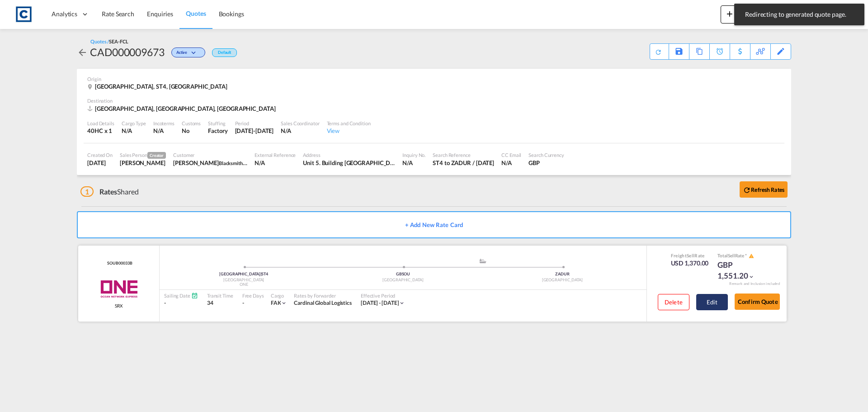 This screenshot has height=412, width=868. I want to click on div: Shared, so click(109, 192).